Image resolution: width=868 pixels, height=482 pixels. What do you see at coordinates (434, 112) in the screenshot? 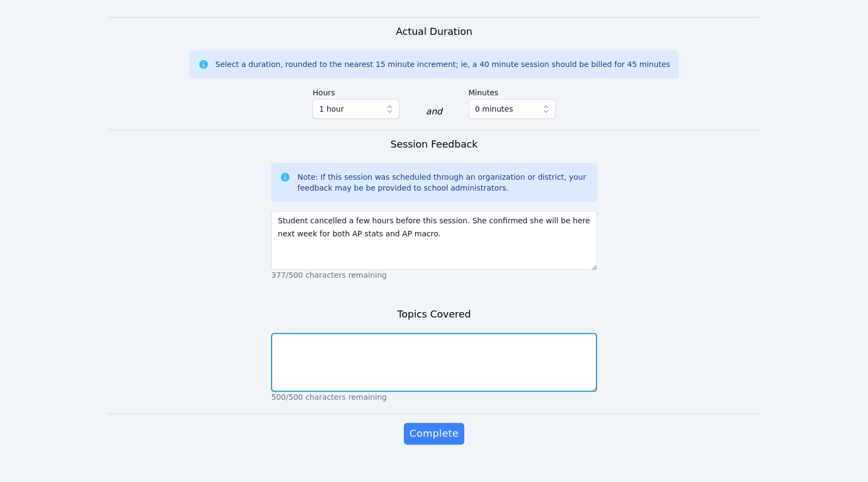
I see `div: and` at bounding box center [434, 112].